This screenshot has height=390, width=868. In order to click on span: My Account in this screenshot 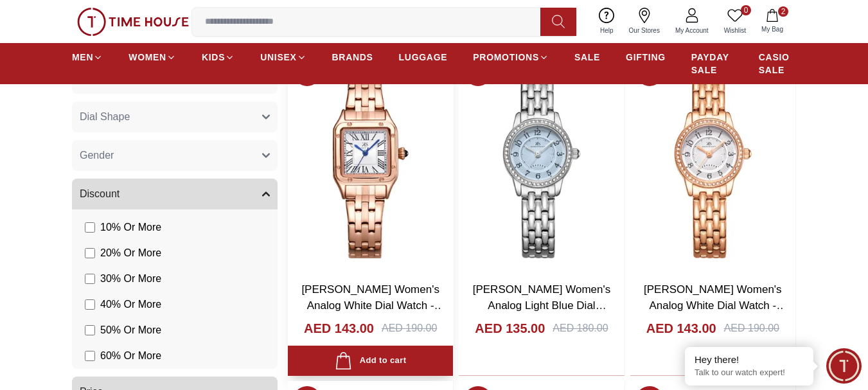, I will do `click(692, 30)`.